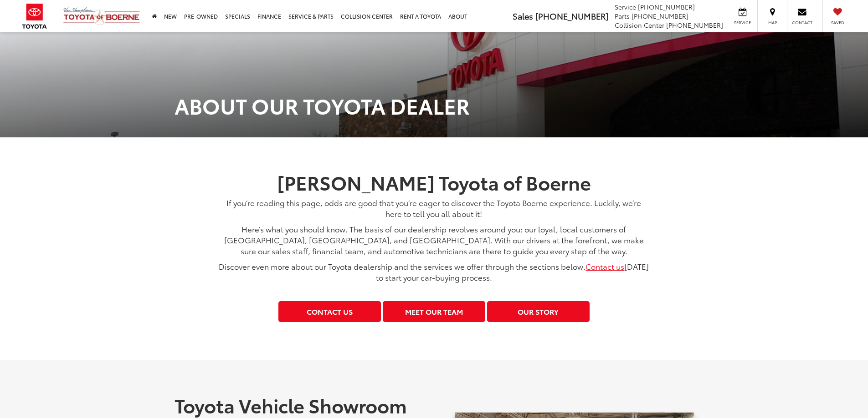  Describe the element at coordinates (433, 272) in the screenshot. I see `p: Discover even more about our Toyota dealership and the services we offer through the sections bel...` at that location.